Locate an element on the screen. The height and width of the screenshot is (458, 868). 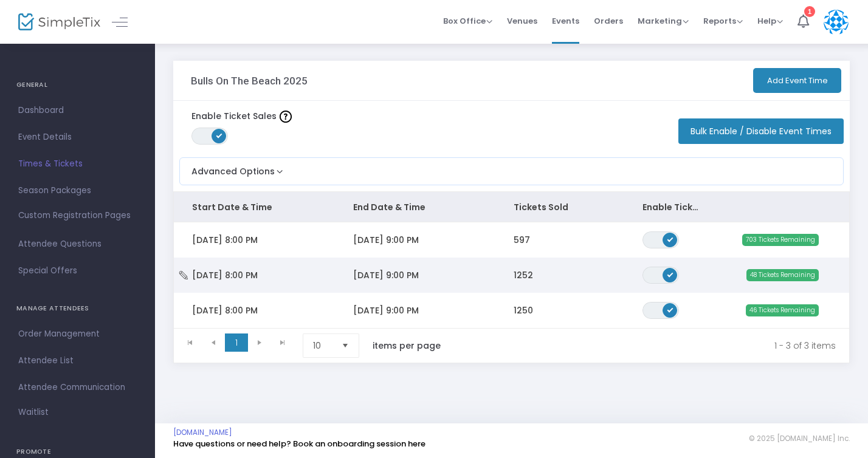
span: 703 Tickets Remaining is located at coordinates (780, 240).